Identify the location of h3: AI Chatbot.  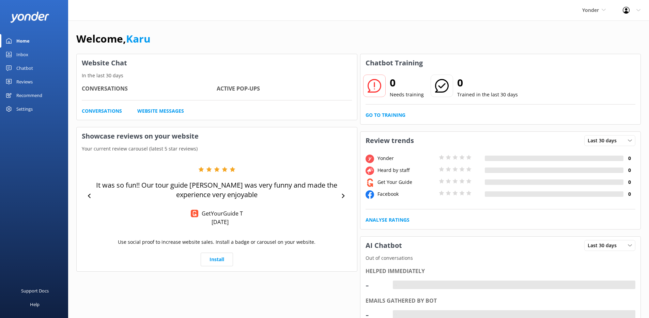
(384, 246).